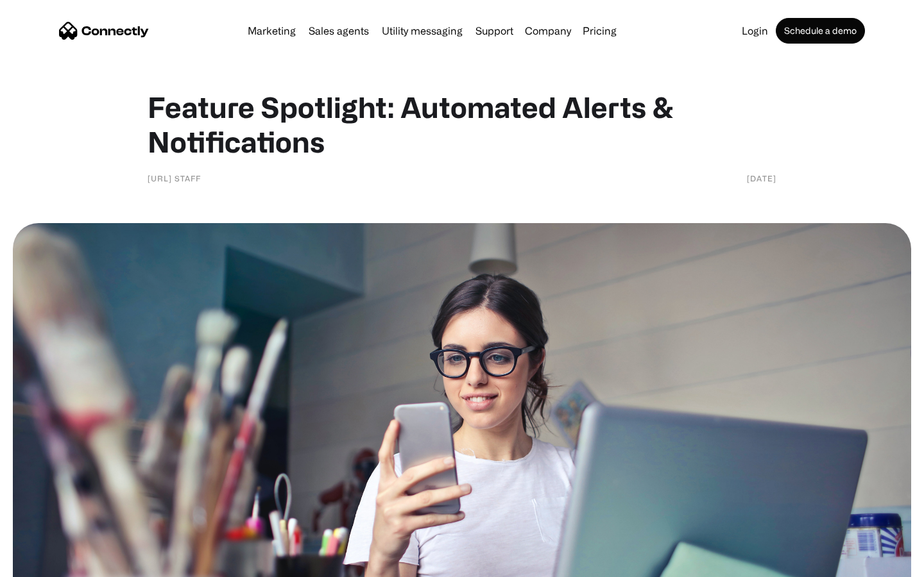 The width and height of the screenshot is (924, 577). What do you see at coordinates (599, 31) in the screenshot?
I see `a: Pricing` at bounding box center [599, 31].